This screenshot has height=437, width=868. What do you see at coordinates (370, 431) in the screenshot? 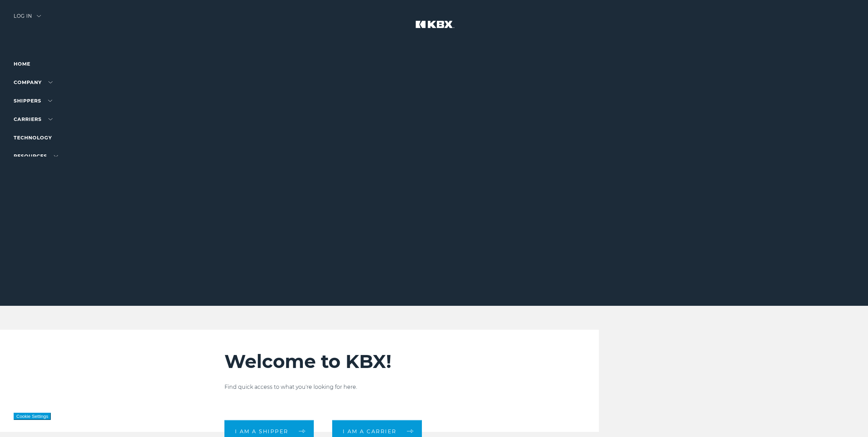
I see `span: I am a carrier` at bounding box center [370, 431].